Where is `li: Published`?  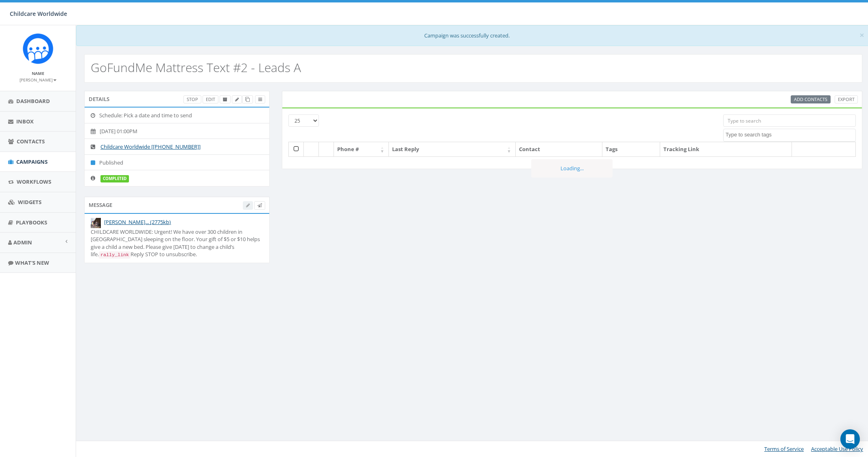
li: Published is located at coordinates (177, 162).